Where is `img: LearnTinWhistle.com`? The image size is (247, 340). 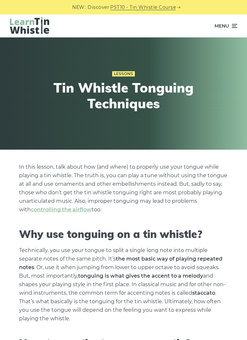 img: LearnTinWhistle.com is located at coordinates (29, 25).